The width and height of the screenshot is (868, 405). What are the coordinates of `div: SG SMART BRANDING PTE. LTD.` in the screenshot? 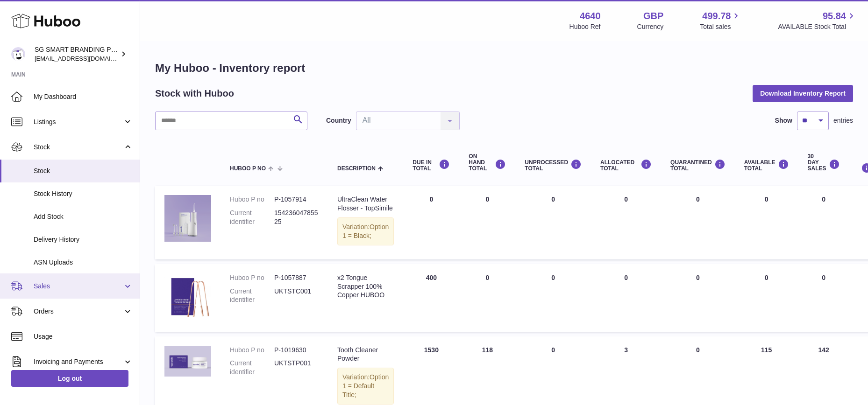 It's located at (76, 54).